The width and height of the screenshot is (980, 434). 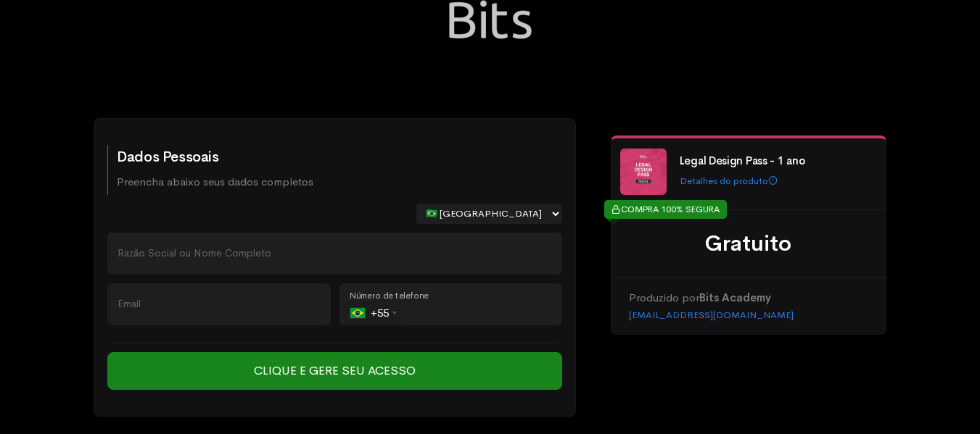 I want to click on img: tab_keywords_by_traffic_grey.svg, so click(x=159, y=90).